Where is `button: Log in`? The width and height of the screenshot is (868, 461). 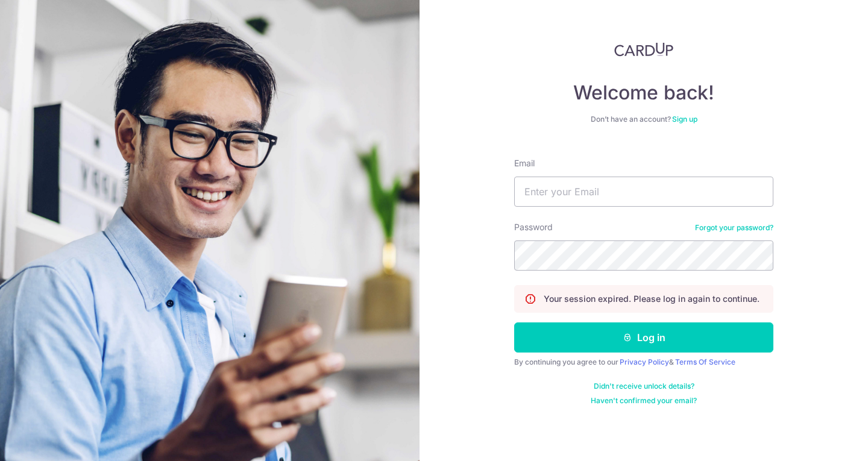 button: Log in is located at coordinates (644, 338).